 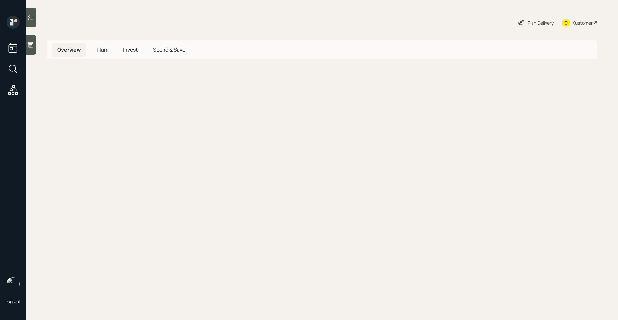 I want to click on div: Log out, so click(x=13, y=301).